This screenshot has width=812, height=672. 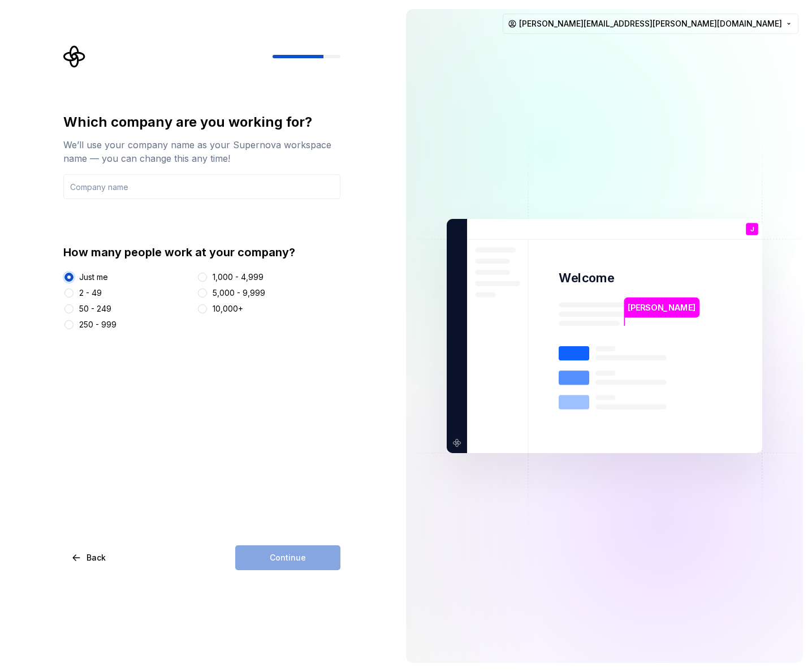 I want to click on div: Just me, so click(x=94, y=277).